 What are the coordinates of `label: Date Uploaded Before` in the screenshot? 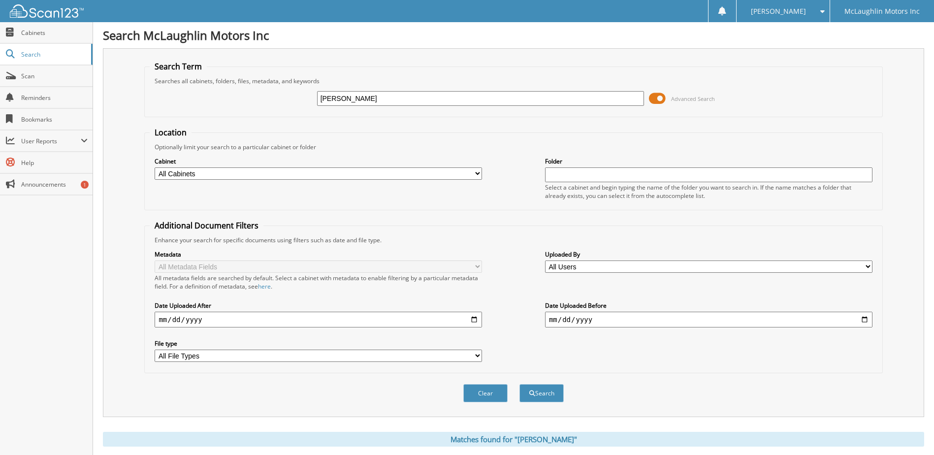 It's located at (708, 305).